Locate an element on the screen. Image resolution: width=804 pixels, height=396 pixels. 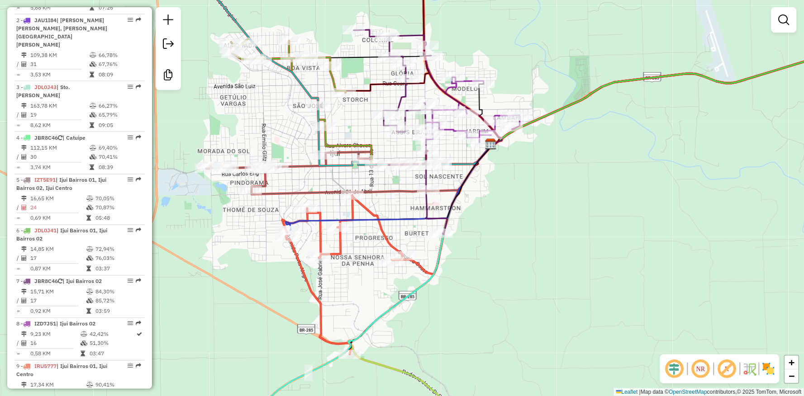
a: Leaflet is located at coordinates (627, 392).